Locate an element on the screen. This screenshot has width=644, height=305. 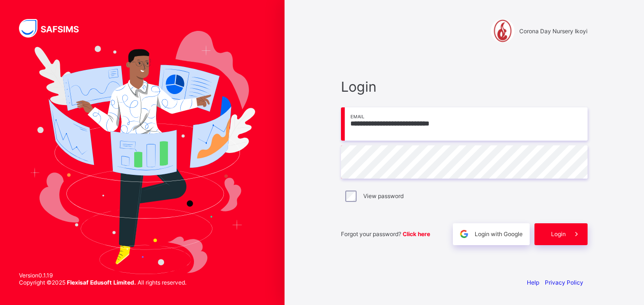
span: Copyright © 2025 All rights reserved. is located at coordinates (102, 282).